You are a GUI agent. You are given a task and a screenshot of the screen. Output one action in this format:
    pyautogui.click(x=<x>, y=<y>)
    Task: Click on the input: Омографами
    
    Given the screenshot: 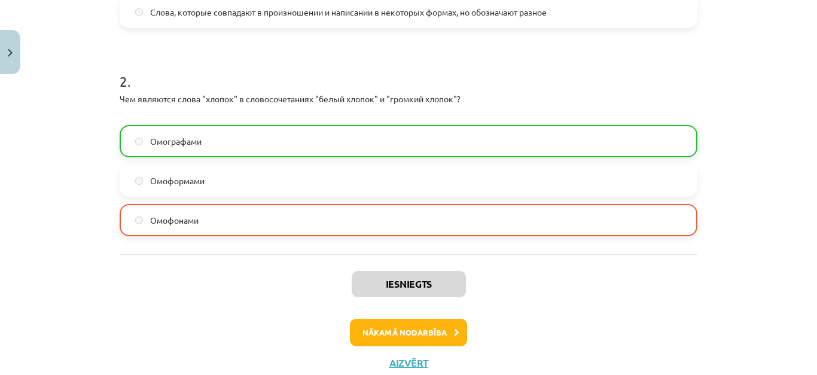 What is the action you would take?
    pyautogui.click(x=139, y=141)
    